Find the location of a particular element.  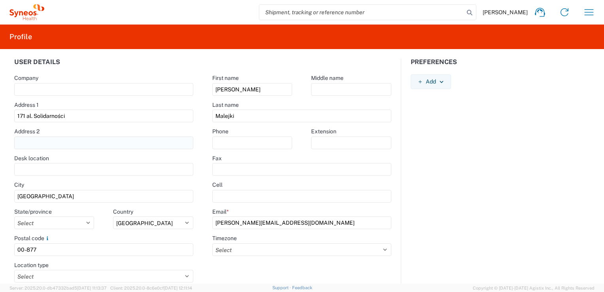

label: Extension is located at coordinates (324, 131).